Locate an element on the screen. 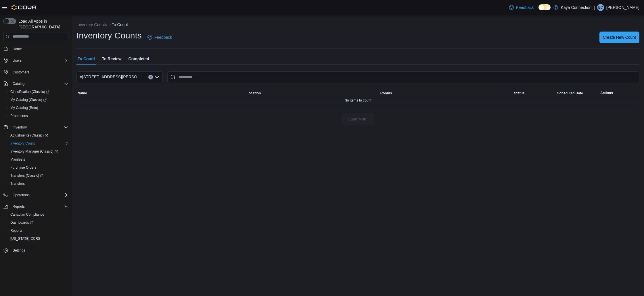  span: Actions is located at coordinates (607, 93).